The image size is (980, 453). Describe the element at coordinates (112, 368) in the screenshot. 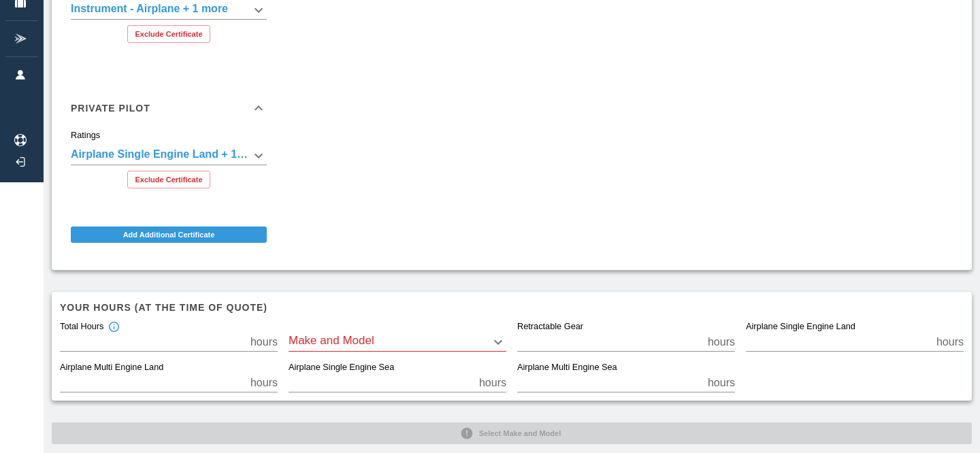

I see `label: Airplane Multi Engine Land` at that location.